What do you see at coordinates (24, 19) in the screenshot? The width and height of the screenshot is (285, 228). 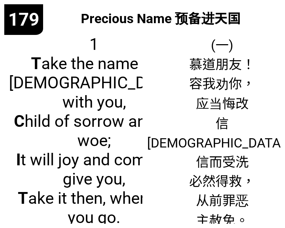 I see `span: 179` at bounding box center [24, 19].